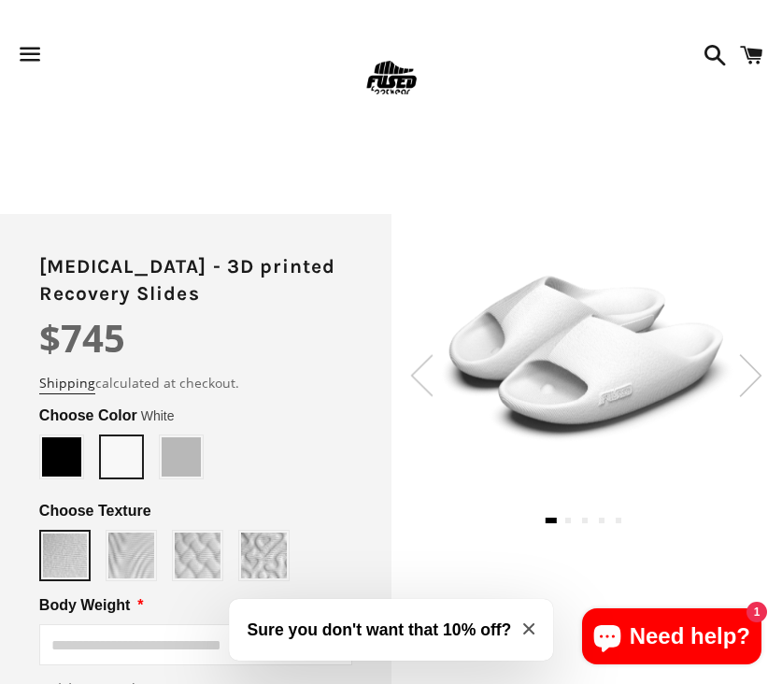 The image size is (782, 684). What do you see at coordinates (195, 383) in the screenshot?
I see `div: calculated at checkout.` at bounding box center [195, 383].